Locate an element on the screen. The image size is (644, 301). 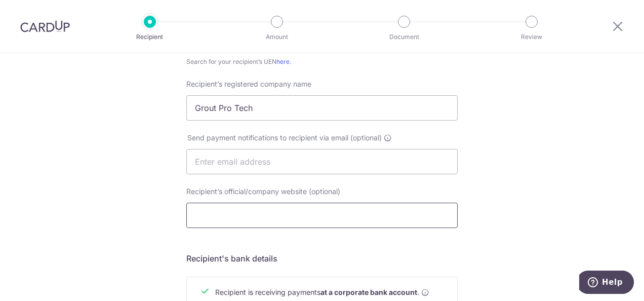
p: Review is located at coordinates (532, 37).